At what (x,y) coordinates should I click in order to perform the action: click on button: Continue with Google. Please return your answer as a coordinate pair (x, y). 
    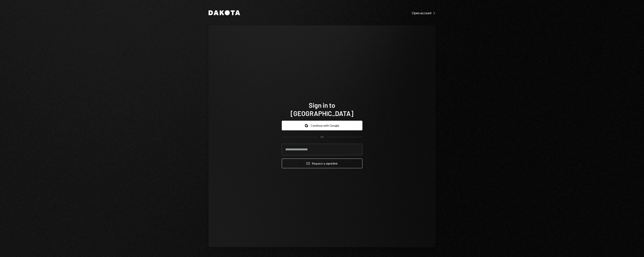
    Looking at the image, I should click on (322, 125).